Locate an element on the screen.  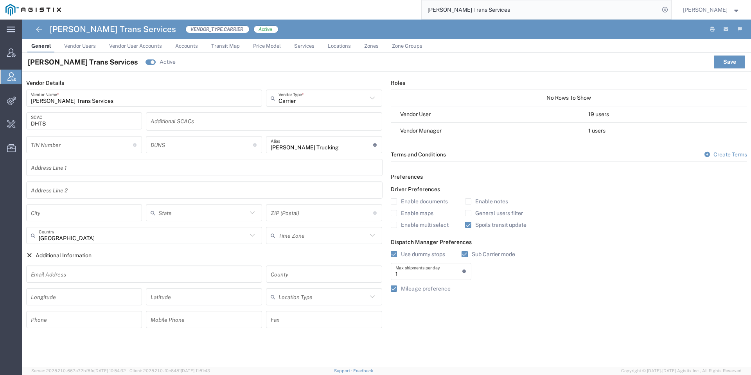
label: Enable maps is located at coordinates (412, 213).